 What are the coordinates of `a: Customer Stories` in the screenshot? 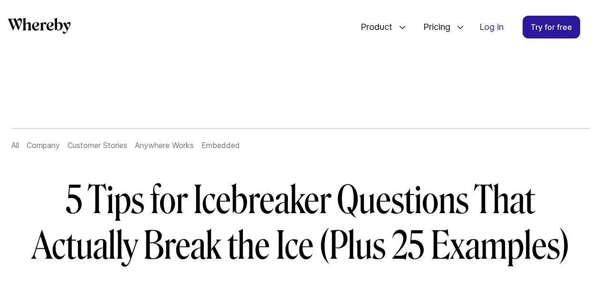 It's located at (97, 145).